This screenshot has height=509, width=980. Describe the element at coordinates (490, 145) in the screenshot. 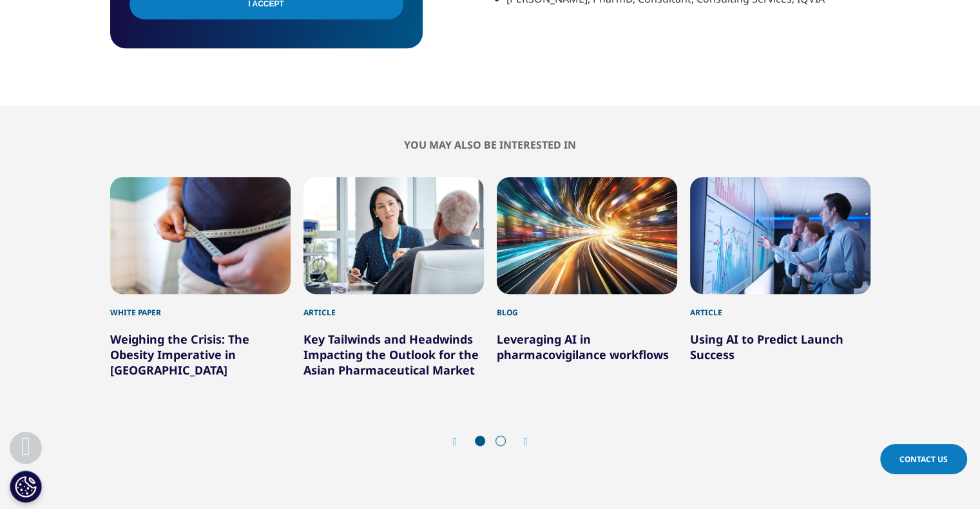

I see `h2: You may also be interested in` at that location.